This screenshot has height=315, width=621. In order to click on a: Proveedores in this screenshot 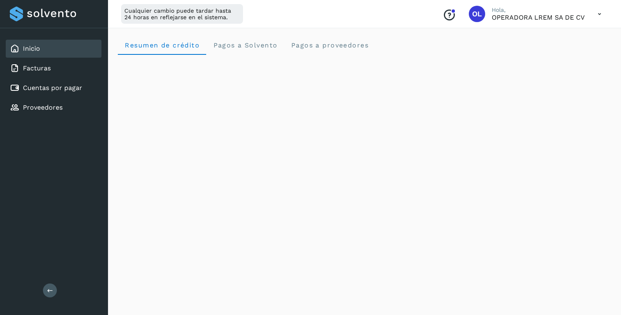, I will do `click(43, 107)`.